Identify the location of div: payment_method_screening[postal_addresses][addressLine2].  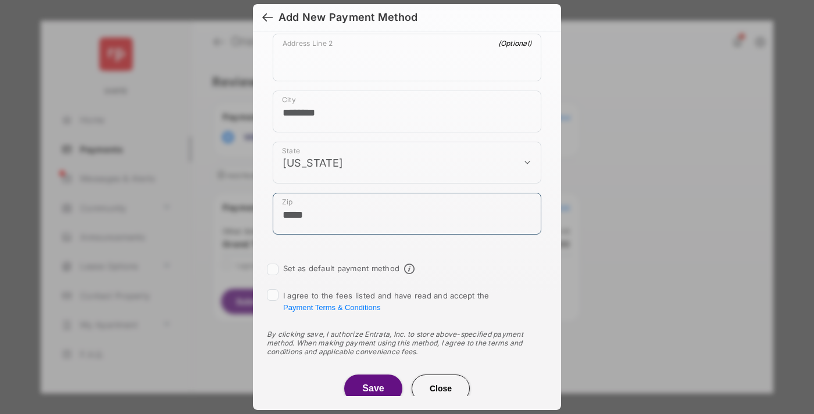
(407, 58).